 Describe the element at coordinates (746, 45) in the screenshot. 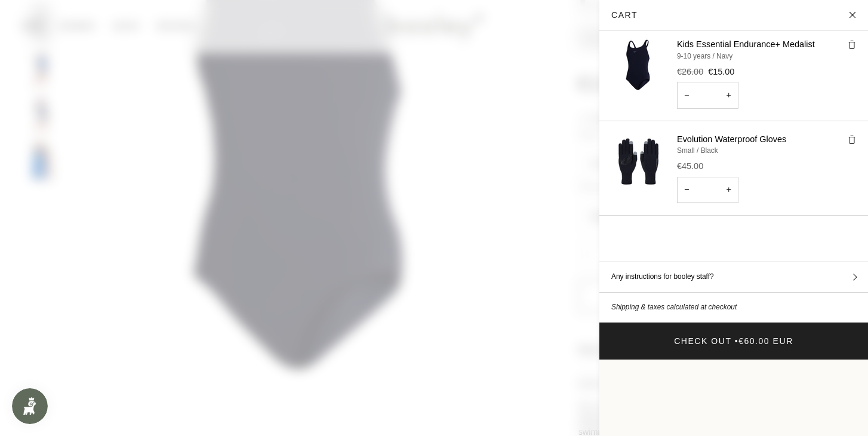

I see `a: Kids Essential Endurance+ Medalist` at that location.